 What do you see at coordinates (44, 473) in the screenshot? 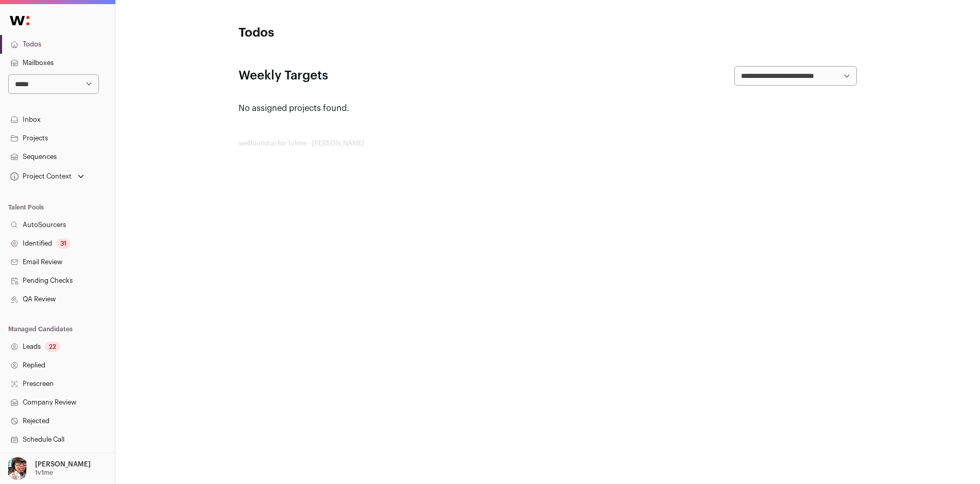
I see `p: 1v1me` at bounding box center [44, 473].